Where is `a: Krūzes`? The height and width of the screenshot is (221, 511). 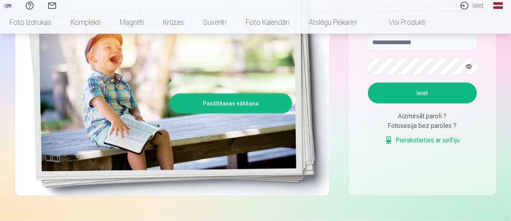
a: Krūzes is located at coordinates (173, 22).